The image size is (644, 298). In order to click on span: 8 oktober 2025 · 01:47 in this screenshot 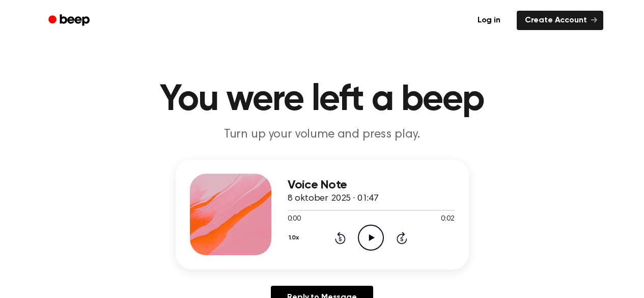, I will do `click(333, 199)`.